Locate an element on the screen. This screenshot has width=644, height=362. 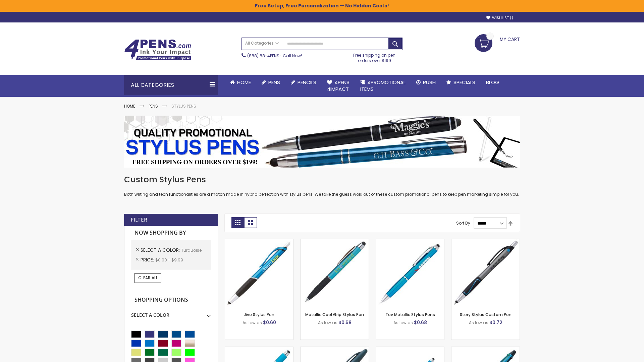
span: Pens is located at coordinates (274, 82).